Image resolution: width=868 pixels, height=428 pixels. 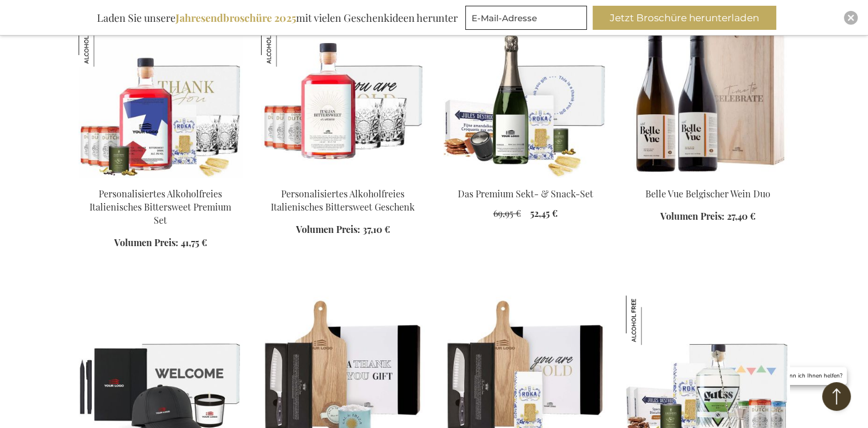 I want to click on a: Personalised Non-Alcoholic Italian Bittersweet Premium Set Personalisiertes Alkoholfreies Italien..., so click(x=161, y=179).